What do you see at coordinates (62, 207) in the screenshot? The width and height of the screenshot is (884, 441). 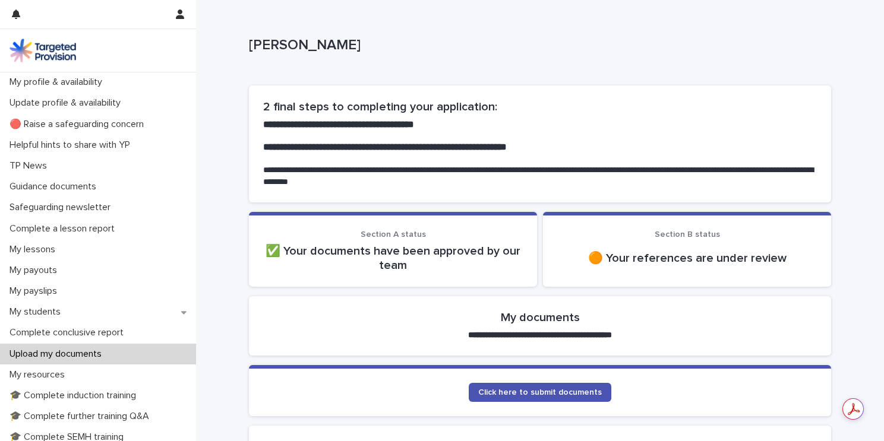 I see `p: Safeguarding newsletter` at bounding box center [62, 207].